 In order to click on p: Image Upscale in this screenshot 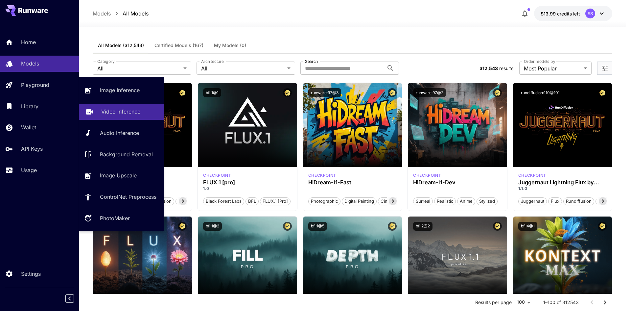, I will do `click(118, 175)`.